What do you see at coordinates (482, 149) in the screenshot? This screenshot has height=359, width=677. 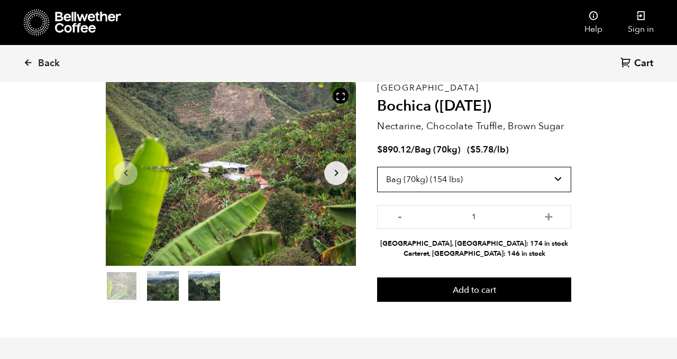 I see `bdi: 5.78` at bounding box center [482, 149].